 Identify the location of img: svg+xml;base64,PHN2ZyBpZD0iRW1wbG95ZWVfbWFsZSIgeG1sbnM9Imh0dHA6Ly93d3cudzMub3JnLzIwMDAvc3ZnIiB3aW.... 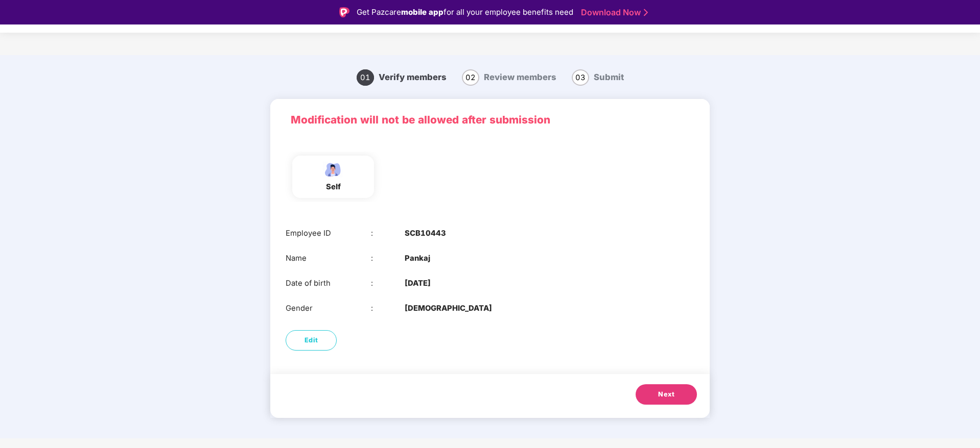
(333, 170).